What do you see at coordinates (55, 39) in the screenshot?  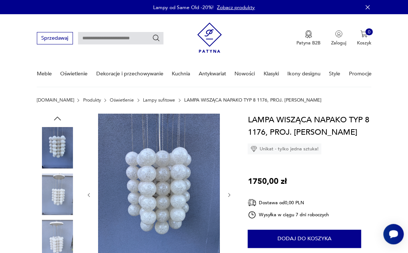 I see `a: Sprzedawaj` at bounding box center [55, 39].